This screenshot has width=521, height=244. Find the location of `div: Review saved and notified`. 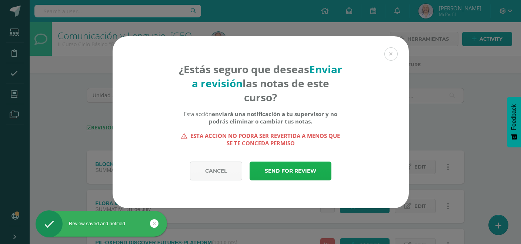

div: Review saved and notified is located at coordinates (101, 224).